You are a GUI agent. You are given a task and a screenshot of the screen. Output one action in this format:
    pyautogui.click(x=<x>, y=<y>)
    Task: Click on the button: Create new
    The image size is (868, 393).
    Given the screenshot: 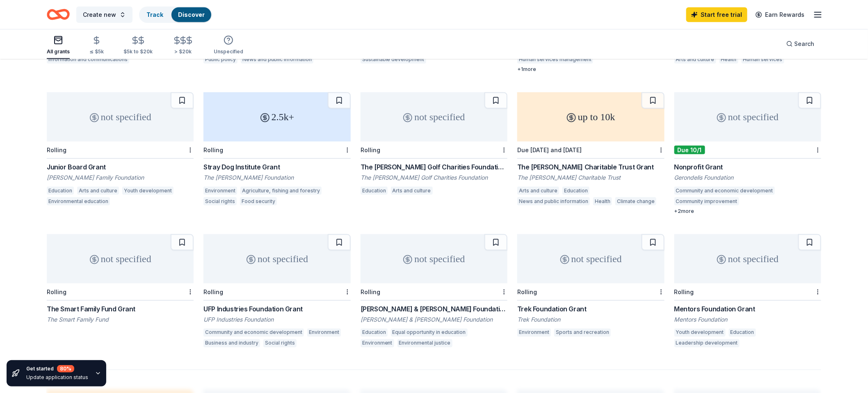 What is the action you would take?
    pyautogui.click(x=104, y=15)
    